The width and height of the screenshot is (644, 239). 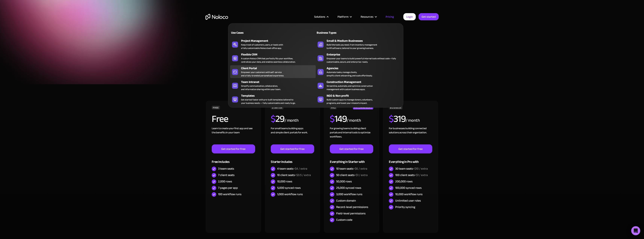 What do you see at coordinates (273, 58) in the screenshot?
I see `a: Flexible CRMA custom Noloco CRM that perfectly fits your workflow,centralizes your data, and enab...` at bounding box center [273, 58].